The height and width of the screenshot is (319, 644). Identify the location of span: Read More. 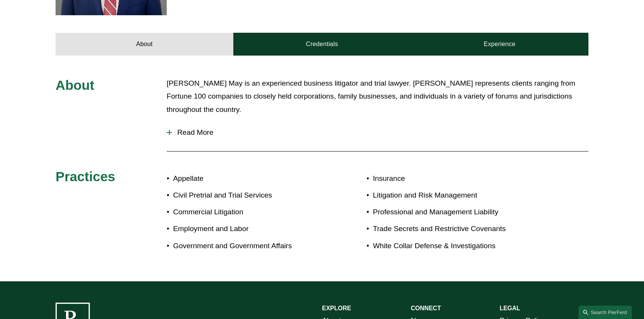
(380, 133).